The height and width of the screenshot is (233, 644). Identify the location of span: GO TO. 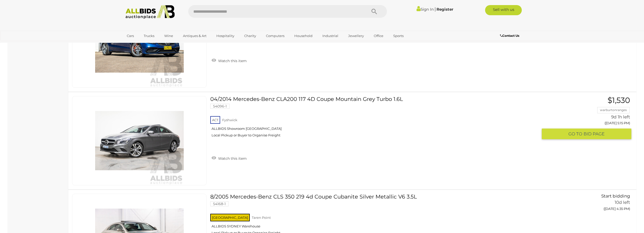
(576, 133).